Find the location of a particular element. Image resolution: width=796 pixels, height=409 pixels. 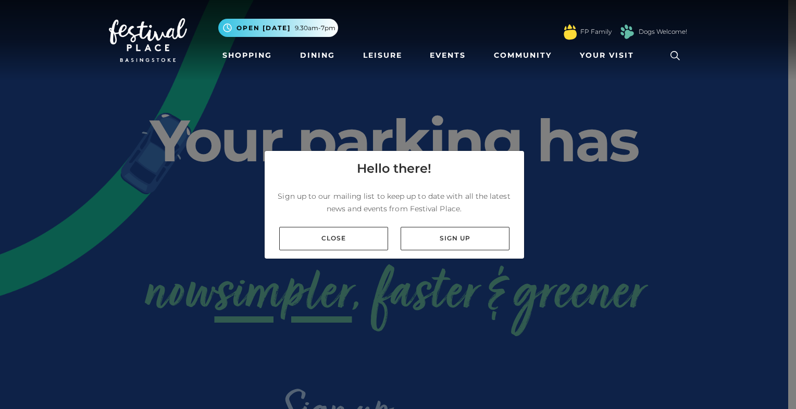

a: Sign up is located at coordinates (455, 239).